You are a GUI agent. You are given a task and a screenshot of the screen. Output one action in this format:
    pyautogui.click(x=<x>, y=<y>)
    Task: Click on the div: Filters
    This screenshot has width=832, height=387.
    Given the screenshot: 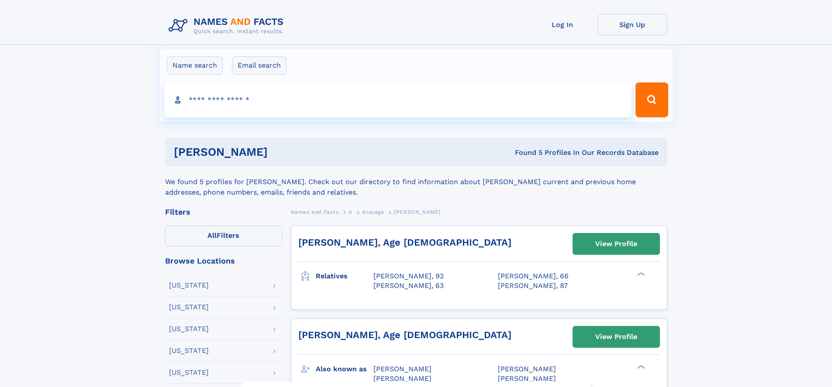 What is the action you would take?
    pyautogui.click(x=224, y=212)
    